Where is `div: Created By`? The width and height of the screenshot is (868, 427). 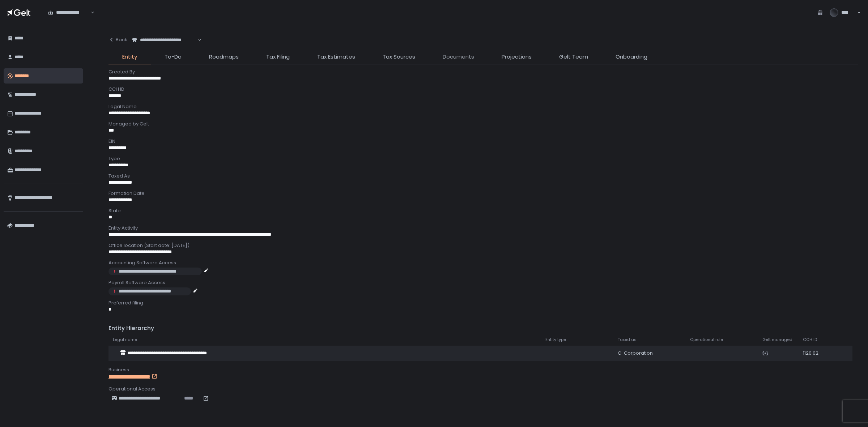
div: Created By is located at coordinates (483, 72).